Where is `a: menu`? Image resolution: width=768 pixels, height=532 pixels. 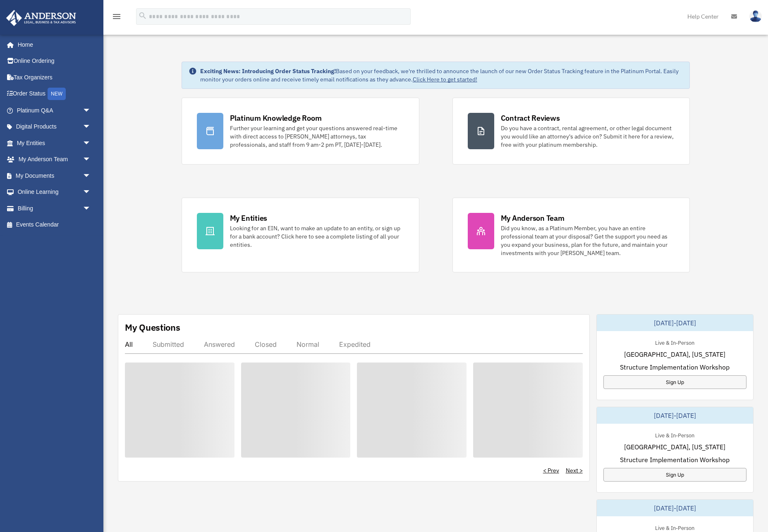
a: menu is located at coordinates (117, 18).